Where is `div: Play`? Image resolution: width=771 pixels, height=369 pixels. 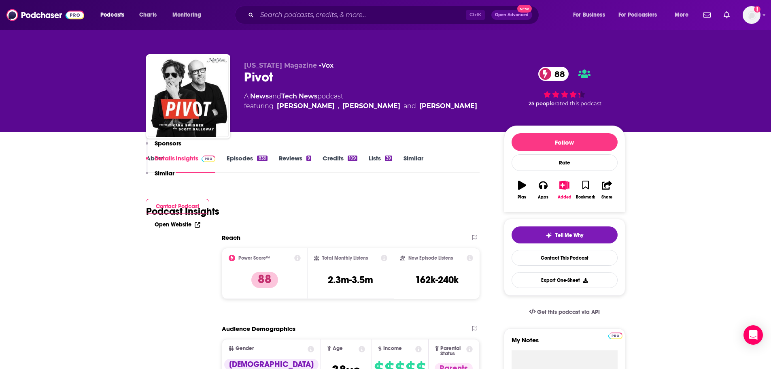 div: Play is located at coordinates (521, 197).